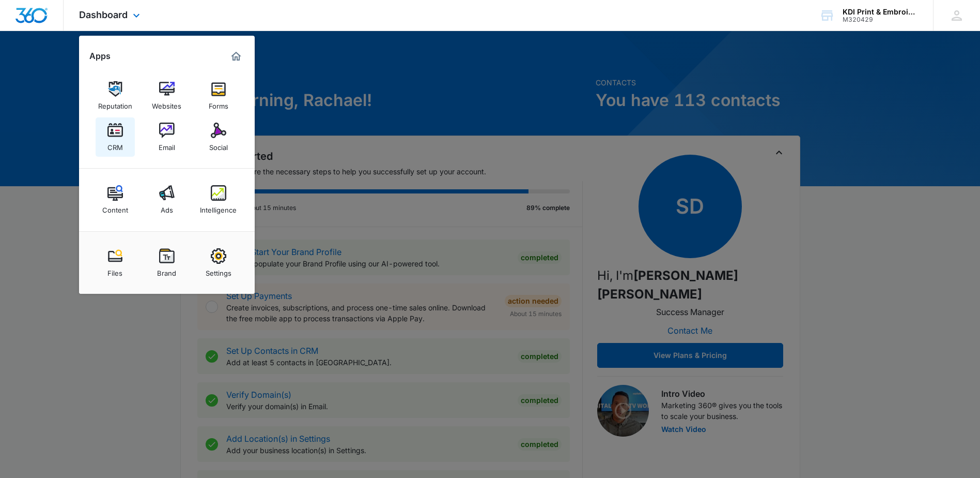 Image resolution: width=980 pixels, height=478 pixels. I want to click on div: account id, so click(880, 20).